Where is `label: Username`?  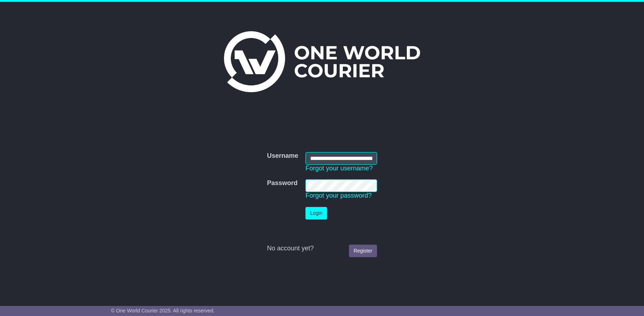
label: Username is located at coordinates (283, 156).